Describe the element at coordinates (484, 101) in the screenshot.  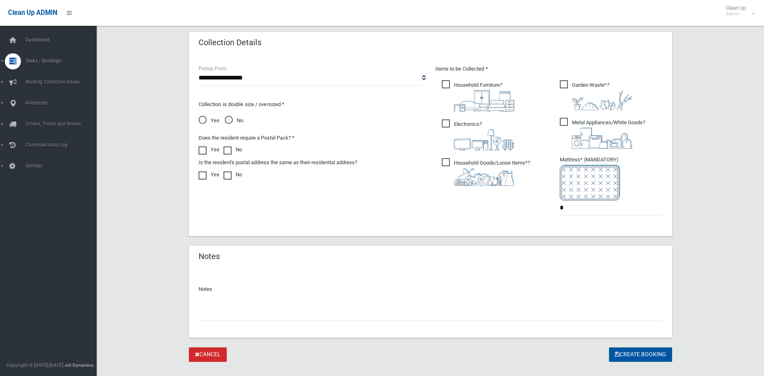
I see `img: aa9efdbe659d29b613fca23ba79d85cb.png` at that location.